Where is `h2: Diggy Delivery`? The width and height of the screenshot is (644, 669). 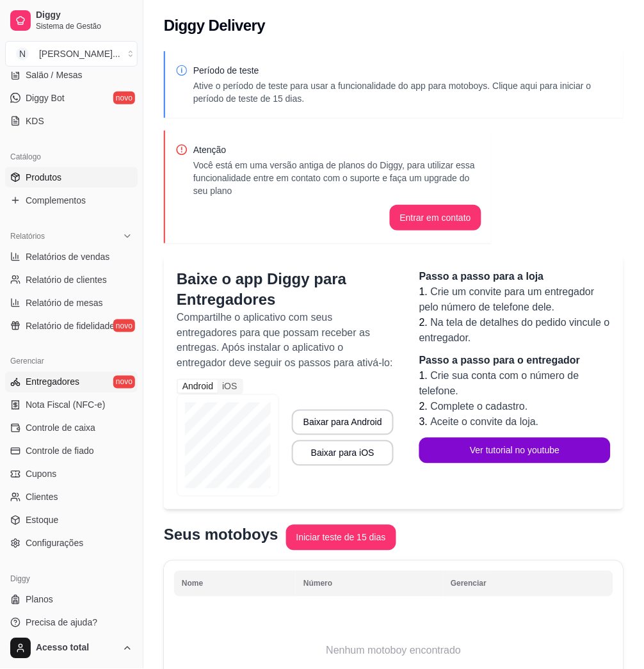 h2: Diggy Delivery is located at coordinates (214, 26).